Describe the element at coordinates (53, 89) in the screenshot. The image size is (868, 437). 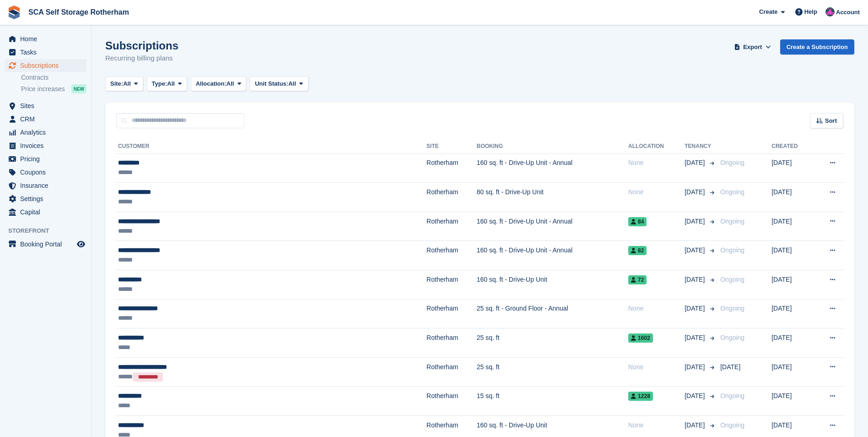
I see `a: Price increases NEW` at that location.